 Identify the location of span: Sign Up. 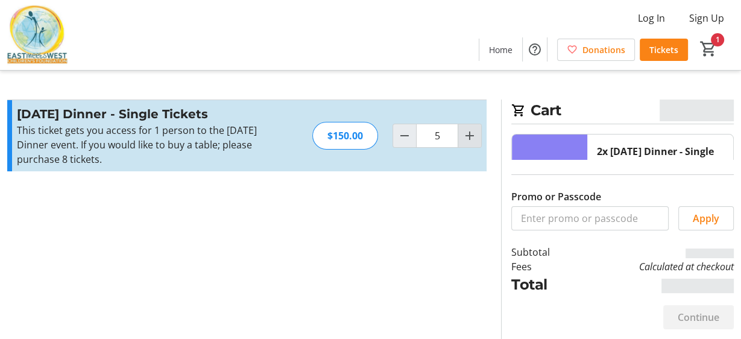
(707, 18).